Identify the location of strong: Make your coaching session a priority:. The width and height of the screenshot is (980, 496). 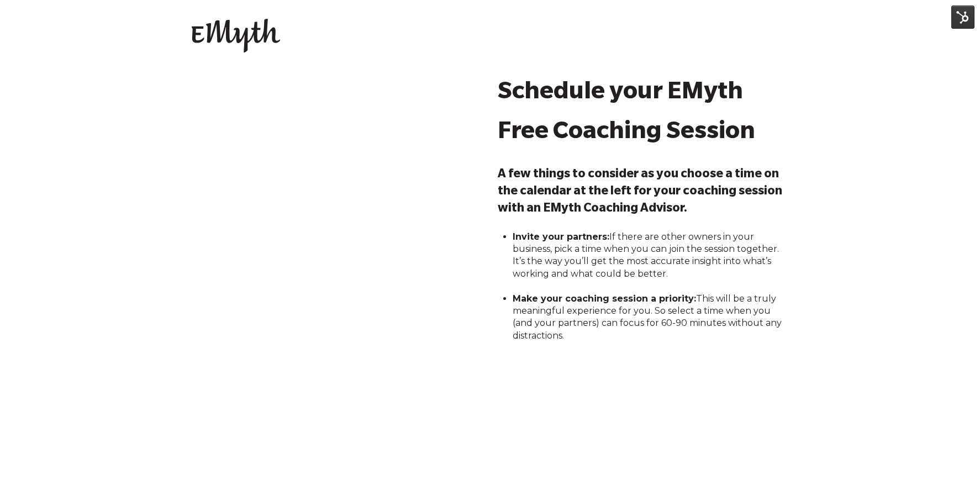
(605, 299).